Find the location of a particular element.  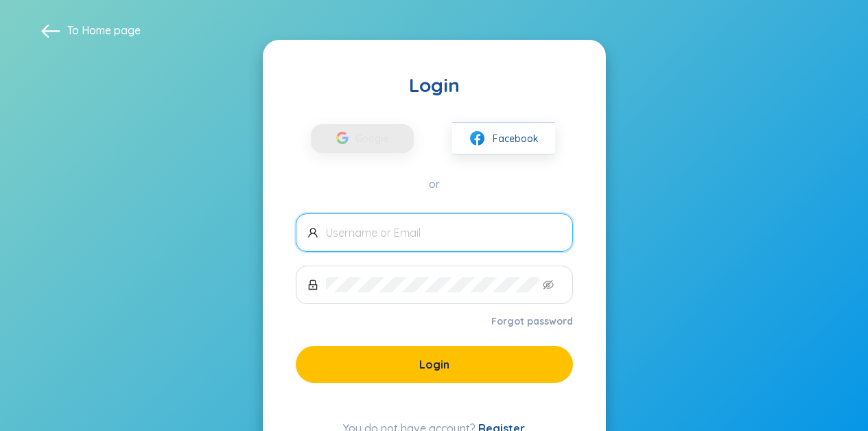

div: or is located at coordinates (434, 184).